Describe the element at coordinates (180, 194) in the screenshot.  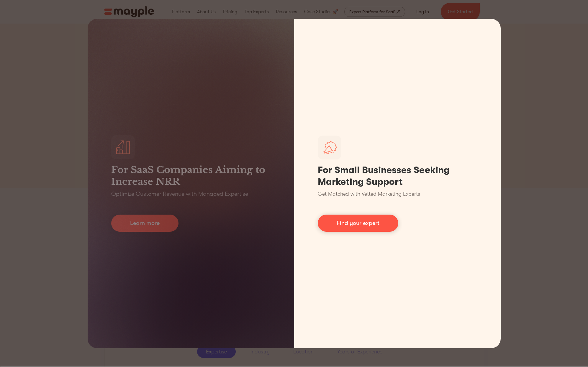
I see `p: Optimize Customer Revenue with Managed Expertise` at that location.